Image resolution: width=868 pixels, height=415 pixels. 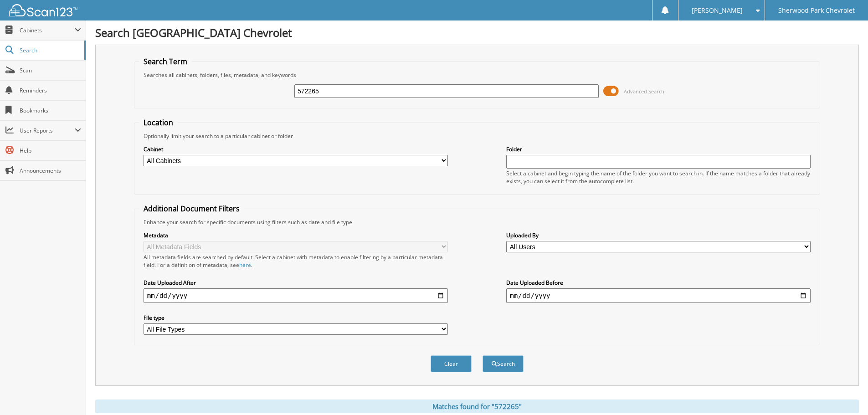 I want to click on label: Date Uploaded Before, so click(x=659, y=282).